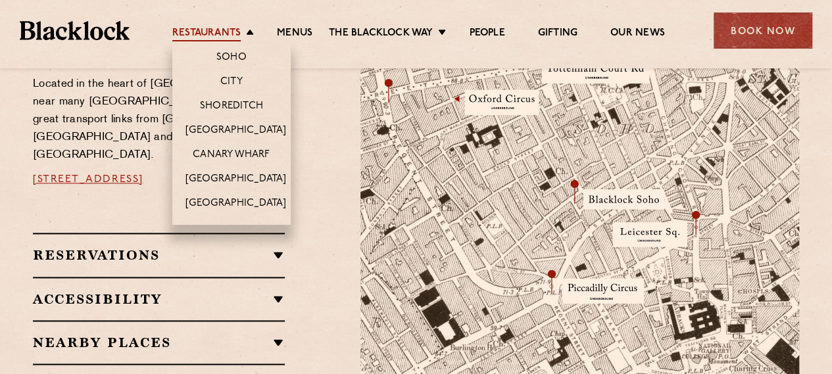 The image size is (832, 374). Describe the element at coordinates (487, 34) in the screenshot. I see `a: People` at that location.